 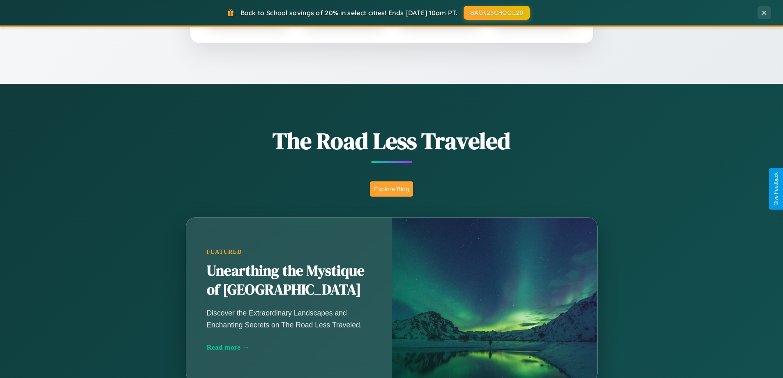 What do you see at coordinates (496, 13) in the screenshot?
I see `button: BACK2SCHOOL20` at bounding box center [496, 13].